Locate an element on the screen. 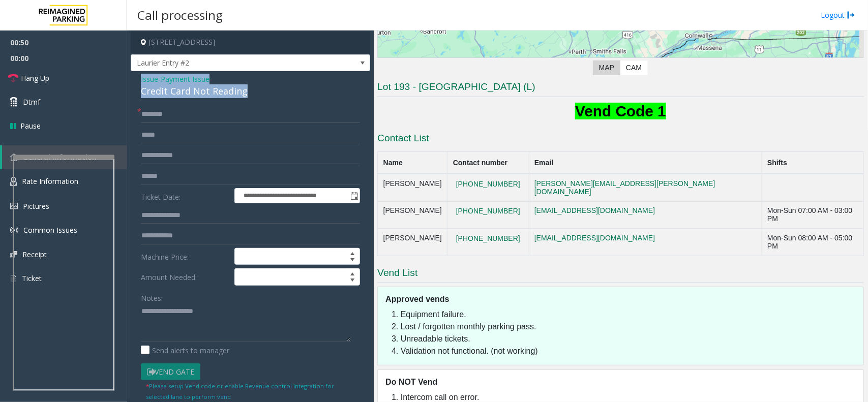  small: Please setup Vend code or enable Revenue control integration for selected lane to perform vend is located at coordinates (240, 391).